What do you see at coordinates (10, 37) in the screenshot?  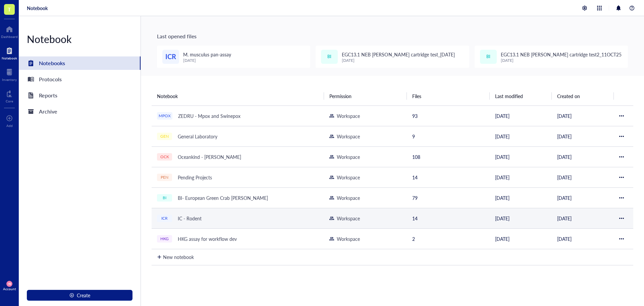 I see `div: Dashboard` at bounding box center [10, 37].